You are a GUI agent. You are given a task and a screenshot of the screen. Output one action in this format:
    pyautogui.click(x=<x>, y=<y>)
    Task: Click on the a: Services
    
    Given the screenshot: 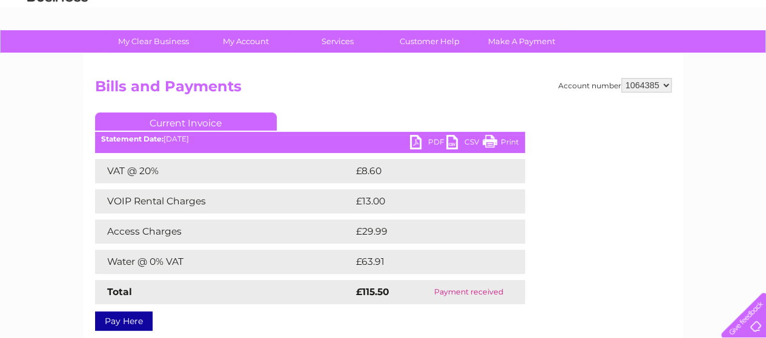 What is the action you would take?
    pyautogui.click(x=337, y=41)
    